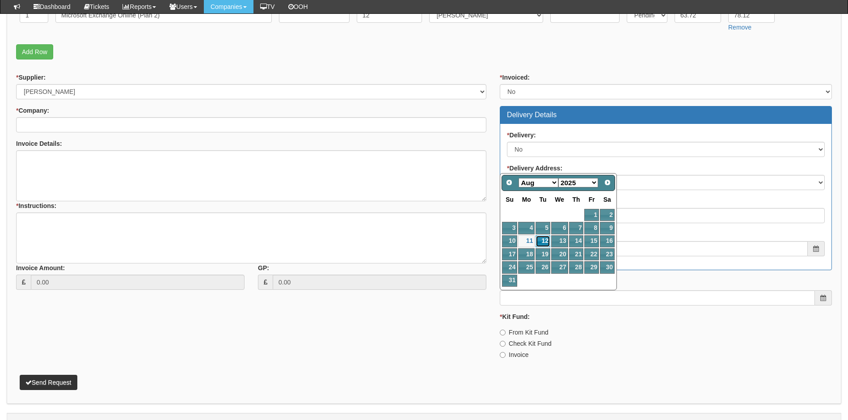  Describe the element at coordinates (40, 268) in the screenshot. I see `label: Invoice Amount:` at that location.